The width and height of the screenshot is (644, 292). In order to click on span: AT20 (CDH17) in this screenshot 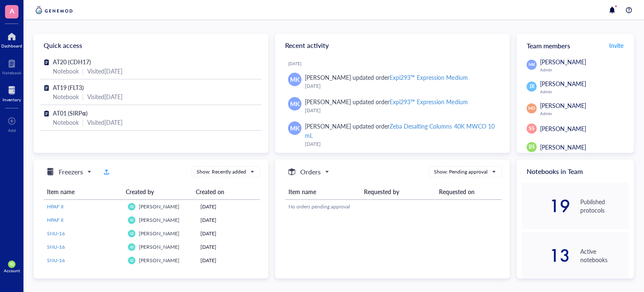, I will do `click(72, 62)`.